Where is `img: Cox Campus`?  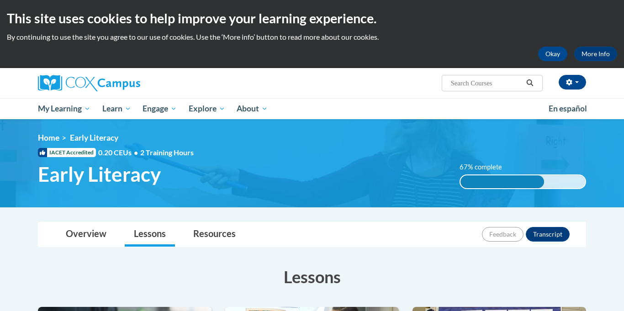 img: Cox Campus is located at coordinates (89, 83).